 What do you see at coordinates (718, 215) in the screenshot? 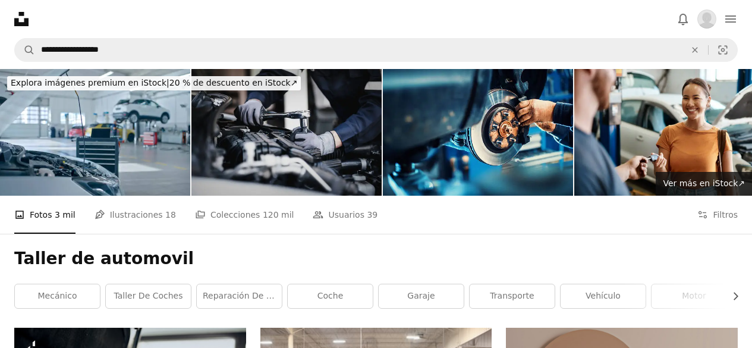
I see `button: Filtros` at bounding box center [718, 215].